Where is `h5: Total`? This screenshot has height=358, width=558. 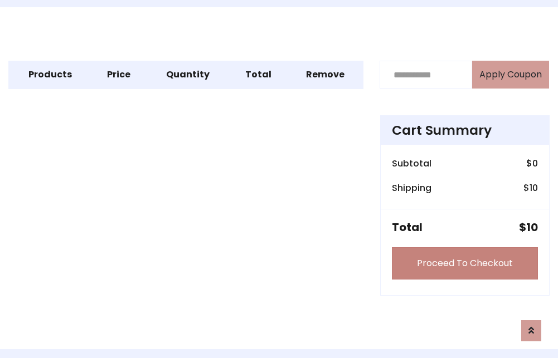 h5: Total is located at coordinates (407, 227).